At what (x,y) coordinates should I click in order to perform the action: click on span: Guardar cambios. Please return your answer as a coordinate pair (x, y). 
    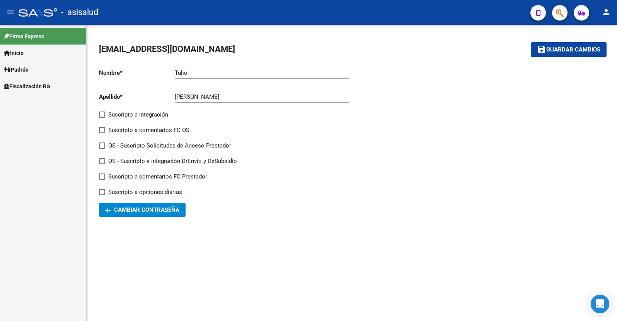
    Looking at the image, I should click on (574, 50).